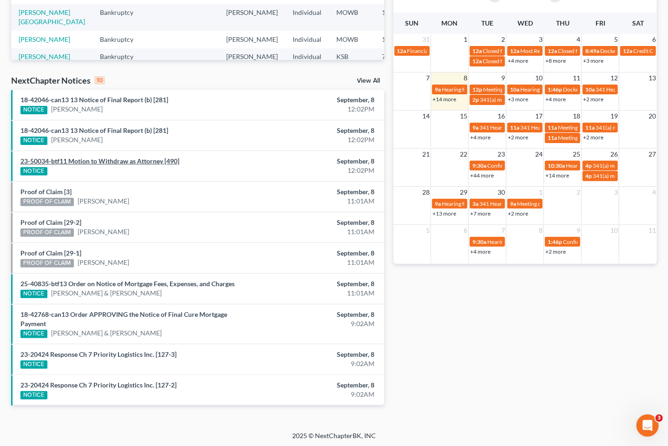 The height and width of the screenshot is (446, 668). Describe the element at coordinates (557, 175) in the screenshot. I see `a: +14 more` at that location.